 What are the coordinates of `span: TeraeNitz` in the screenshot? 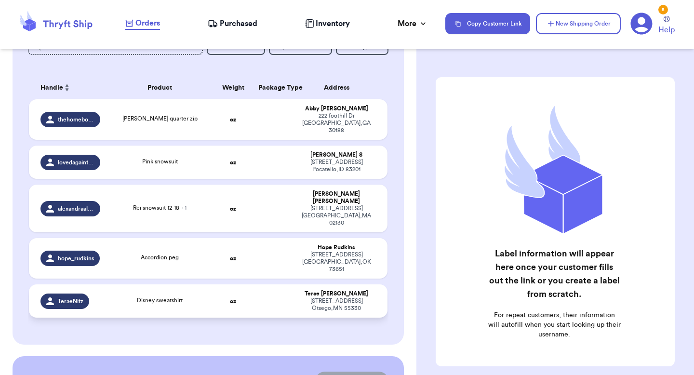 It's located at (70, 301).